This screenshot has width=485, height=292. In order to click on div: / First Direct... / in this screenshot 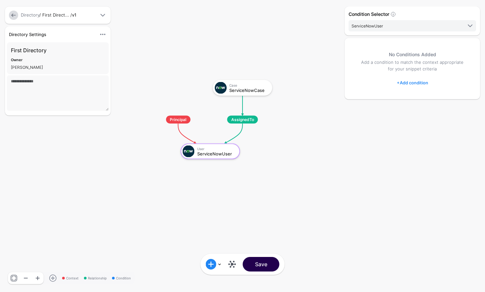, I will do `click(59, 15)`.